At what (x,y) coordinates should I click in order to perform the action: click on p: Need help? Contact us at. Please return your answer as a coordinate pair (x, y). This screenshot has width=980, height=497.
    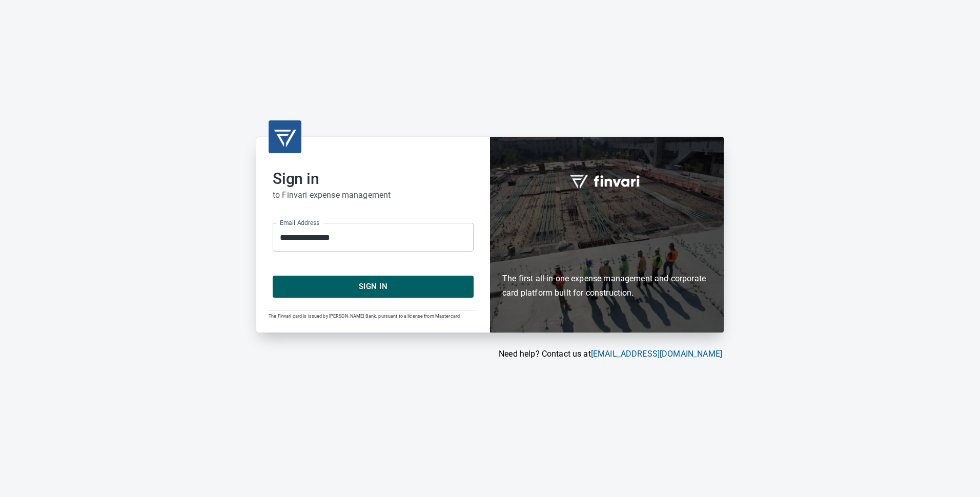
    Looking at the image, I should click on (489, 355).